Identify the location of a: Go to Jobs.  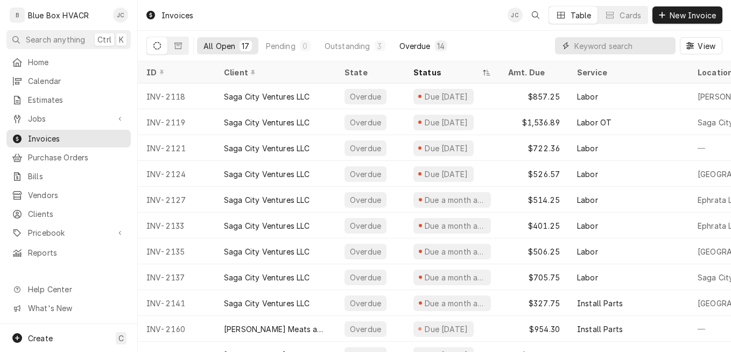
(68, 118).